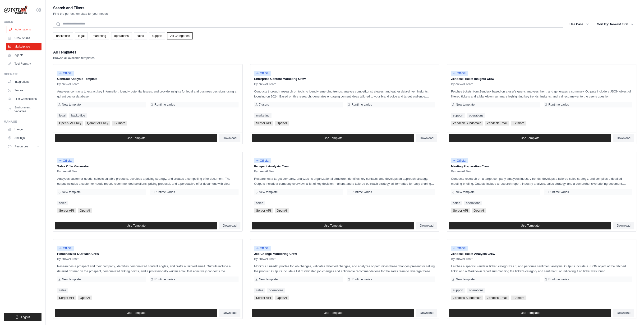  I want to click on p: Fetches tickets from Zendesk based on a user's query, analyzes them, and generates a summary. Out..., so click(542, 94).